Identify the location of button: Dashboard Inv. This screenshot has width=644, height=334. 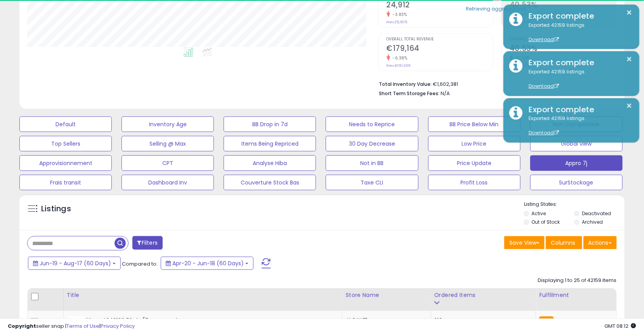
(168, 182).